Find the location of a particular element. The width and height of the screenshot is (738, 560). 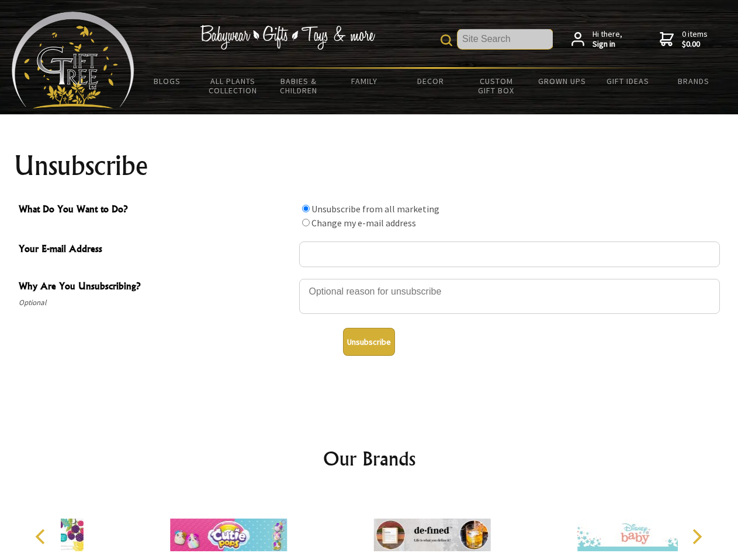

a: Babies & Children is located at coordinates (299, 86).